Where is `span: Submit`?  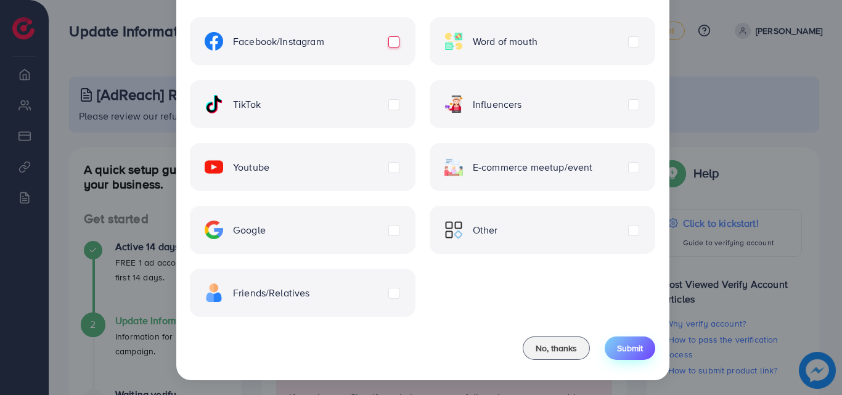 span: Submit is located at coordinates (630, 348).